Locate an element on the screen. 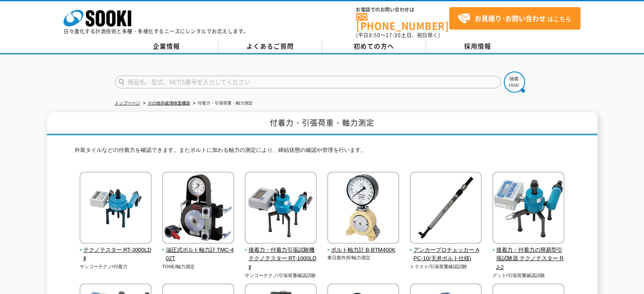  a: 採用情報 is located at coordinates (478, 46).